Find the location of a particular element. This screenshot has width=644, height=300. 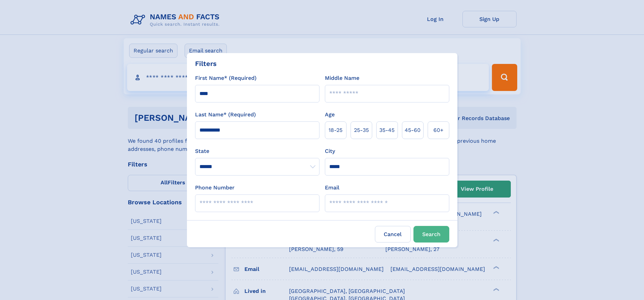

label: First Name* (Required) is located at coordinates (225, 78).